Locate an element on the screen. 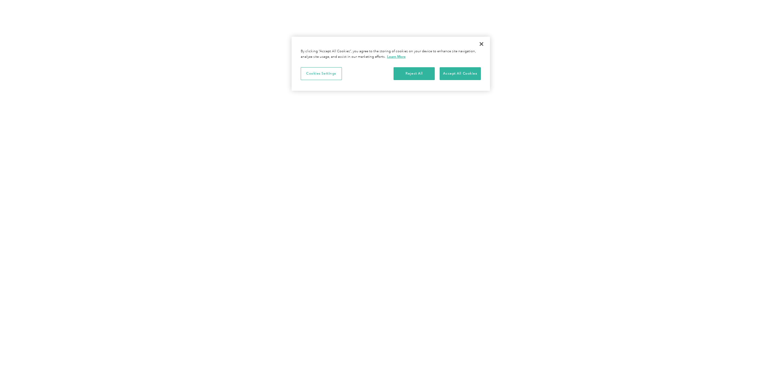 Image resolution: width=777 pixels, height=367 pixels. button: Reject All is located at coordinates (414, 74).